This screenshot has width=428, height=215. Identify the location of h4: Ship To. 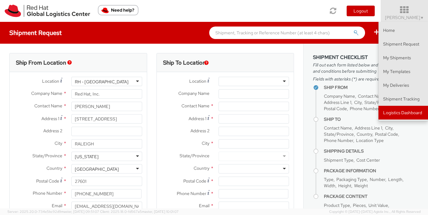
(372, 119).